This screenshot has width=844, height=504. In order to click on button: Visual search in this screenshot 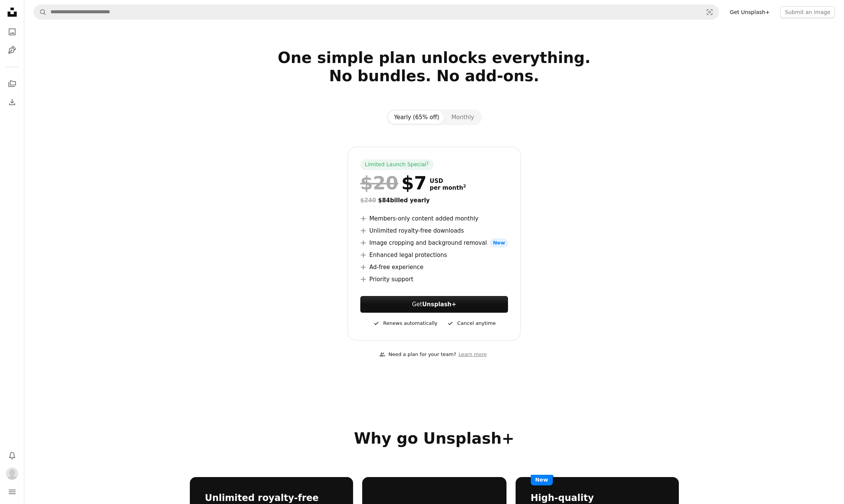, I will do `click(710, 12)`.